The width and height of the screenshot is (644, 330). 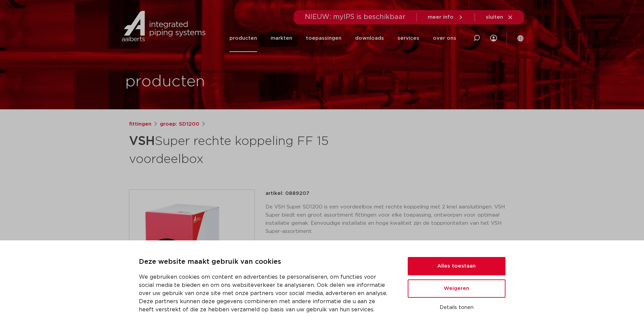 What do you see at coordinates (265, 293) in the screenshot?
I see `p: We gebruiken cookies om content en advertenties te personaliseren, om functies voor social media ...` at bounding box center [265, 293].